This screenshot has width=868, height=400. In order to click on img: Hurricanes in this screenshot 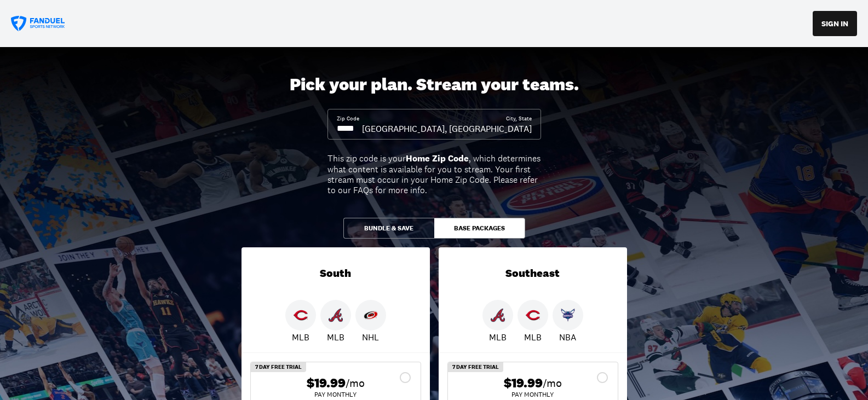, I will do `click(371, 315)`.